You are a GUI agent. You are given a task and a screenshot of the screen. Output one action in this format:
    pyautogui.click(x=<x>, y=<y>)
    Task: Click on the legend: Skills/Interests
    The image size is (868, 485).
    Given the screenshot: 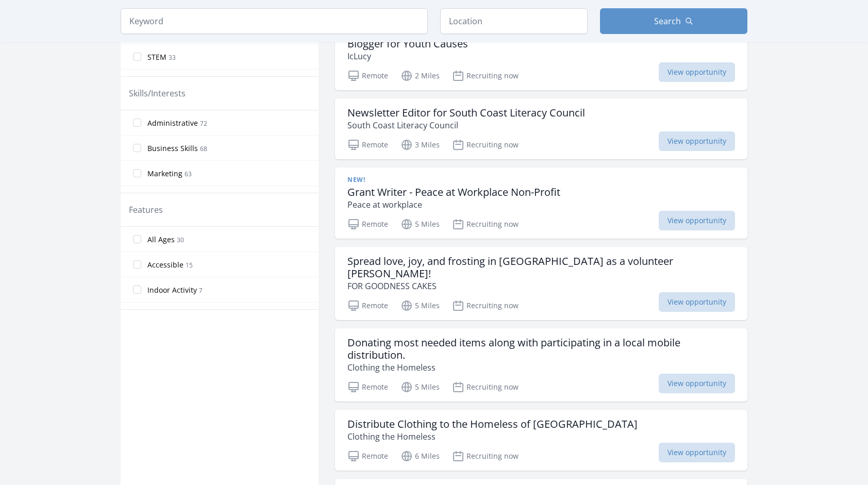 What is the action you would take?
    pyautogui.click(x=157, y=94)
    